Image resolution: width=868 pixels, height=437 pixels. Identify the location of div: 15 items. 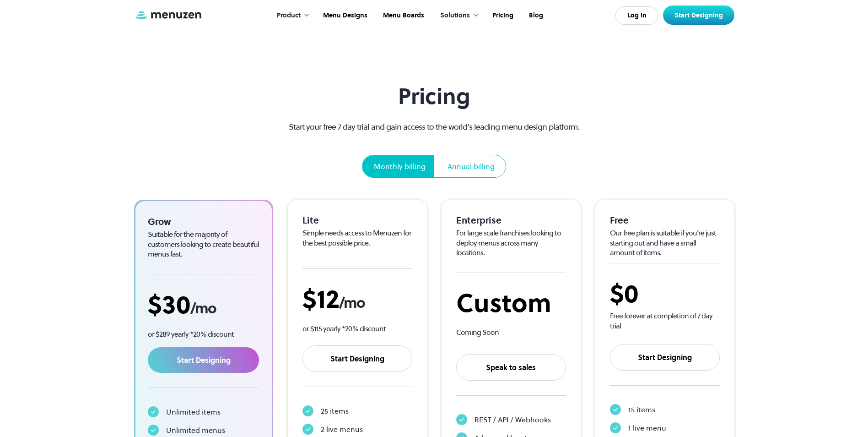
(642, 409).